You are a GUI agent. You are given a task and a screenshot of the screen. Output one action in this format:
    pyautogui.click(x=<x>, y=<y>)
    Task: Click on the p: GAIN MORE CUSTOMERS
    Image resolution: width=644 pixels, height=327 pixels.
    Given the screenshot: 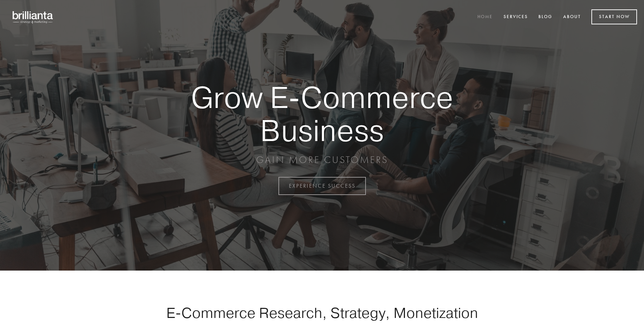 What is the action you would take?
    pyautogui.click(x=322, y=160)
    